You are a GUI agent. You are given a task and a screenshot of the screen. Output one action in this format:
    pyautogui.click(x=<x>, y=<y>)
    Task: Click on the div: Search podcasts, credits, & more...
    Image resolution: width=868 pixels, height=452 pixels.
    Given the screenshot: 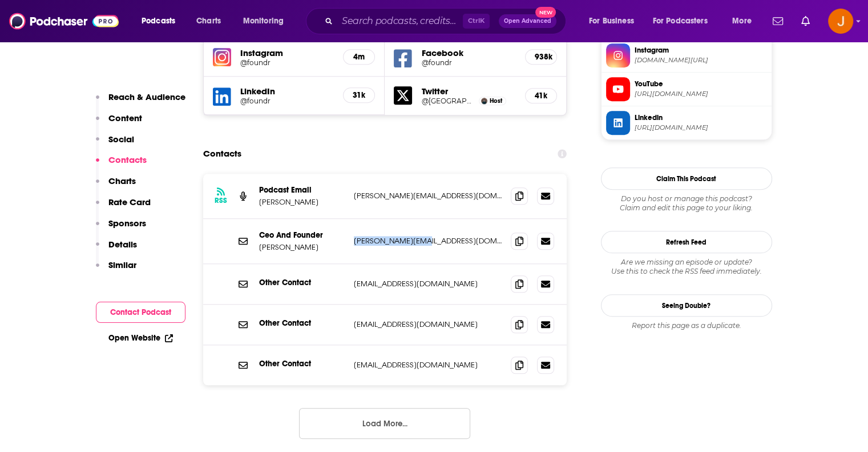 What is the action you would take?
    pyautogui.click(x=447, y=21)
    